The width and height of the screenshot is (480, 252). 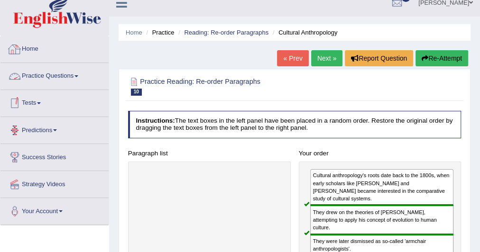 What do you see at coordinates (209, 154) in the screenshot?
I see `h4: Paragraph list` at bounding box center [209, 154].